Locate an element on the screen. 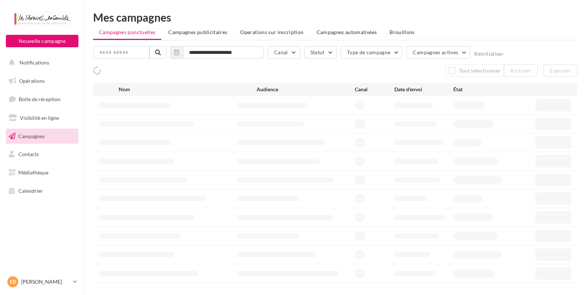 The image size is (586, 295). a: Boîte de réception is located at coordinates (42, 99).